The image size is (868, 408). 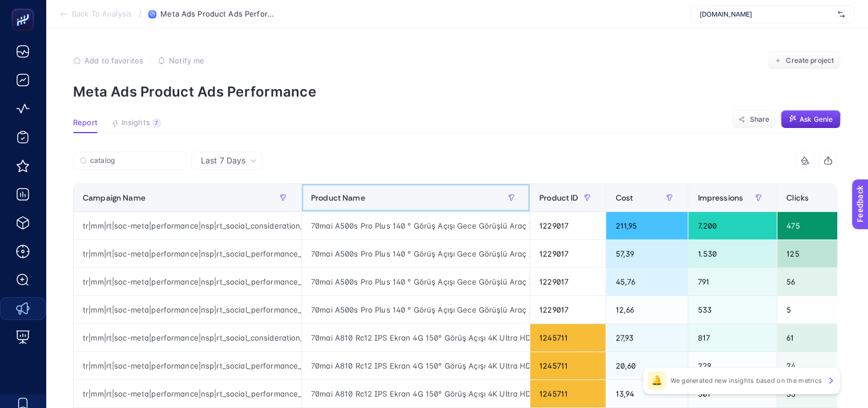 I want to click on span: Feedback, so click(x=25, y=8).